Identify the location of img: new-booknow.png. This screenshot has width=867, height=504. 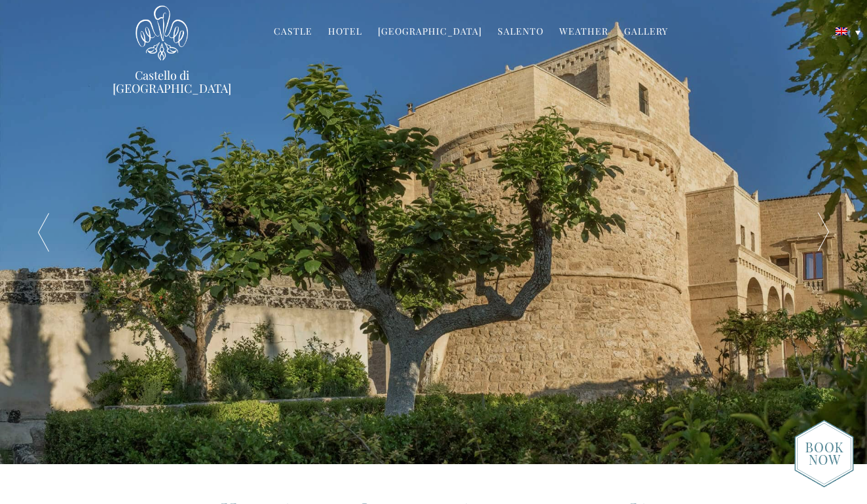
(823, 454).